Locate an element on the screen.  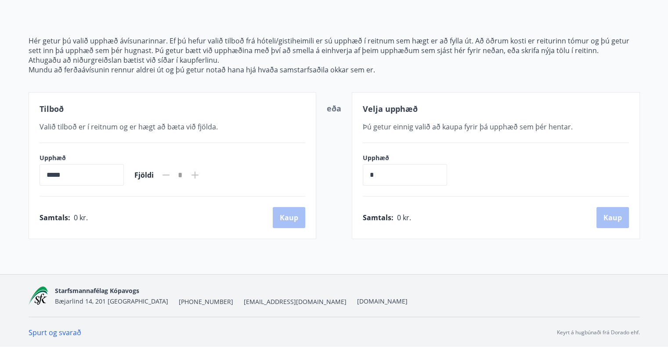
p: Athugaðu að niðurgreiðslan bætist við síðar í kaupferlinu. is located at coordinates (334, 60).